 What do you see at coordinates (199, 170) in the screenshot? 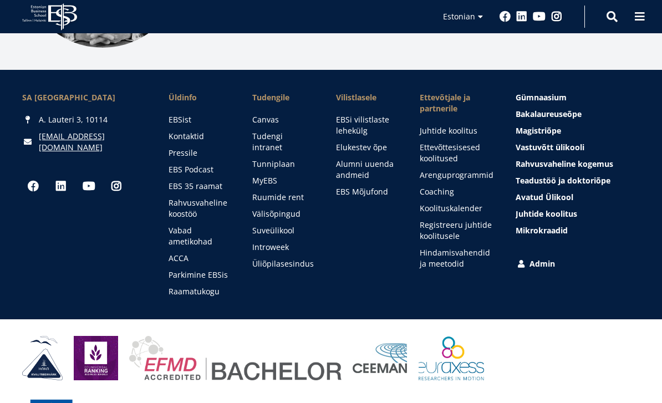
I see `a: EBS Podcast` at bounding box center [199, 170].